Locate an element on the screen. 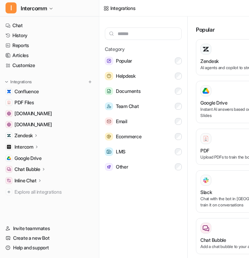 The image size is (249, 258). span: Confluence is located at coordinates (27, 92).